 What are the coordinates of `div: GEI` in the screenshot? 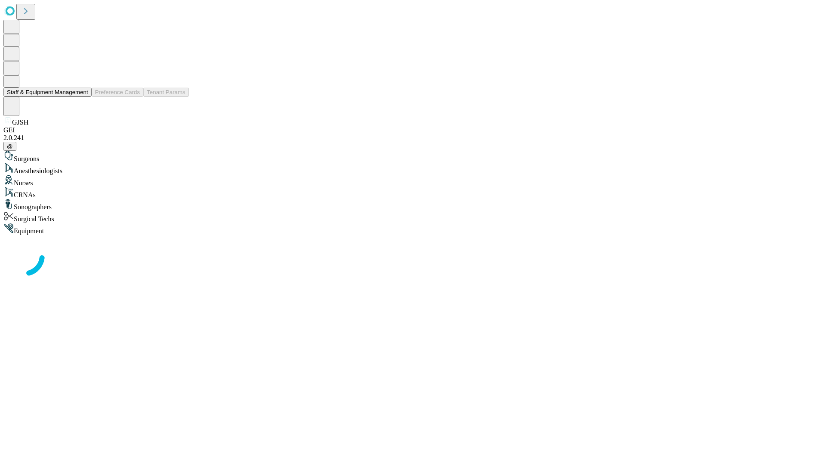 It's located at (413, 130).